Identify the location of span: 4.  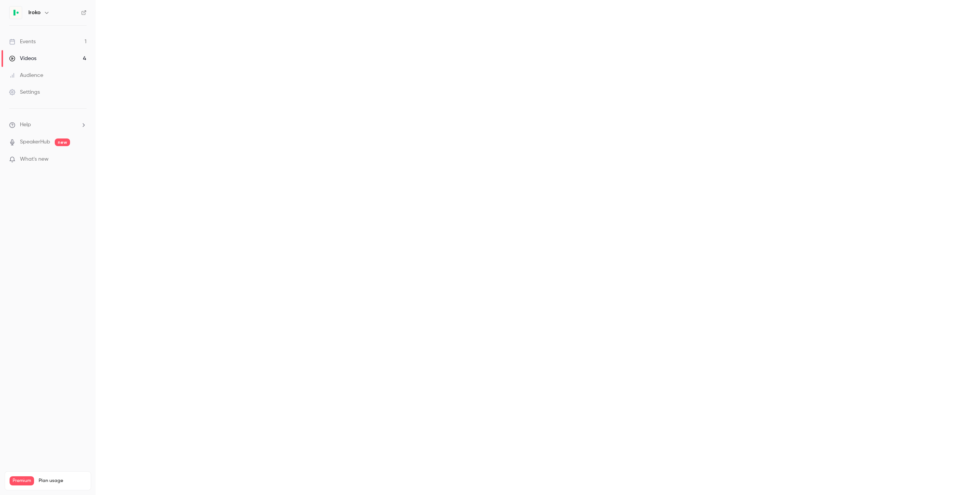
(74, 489).